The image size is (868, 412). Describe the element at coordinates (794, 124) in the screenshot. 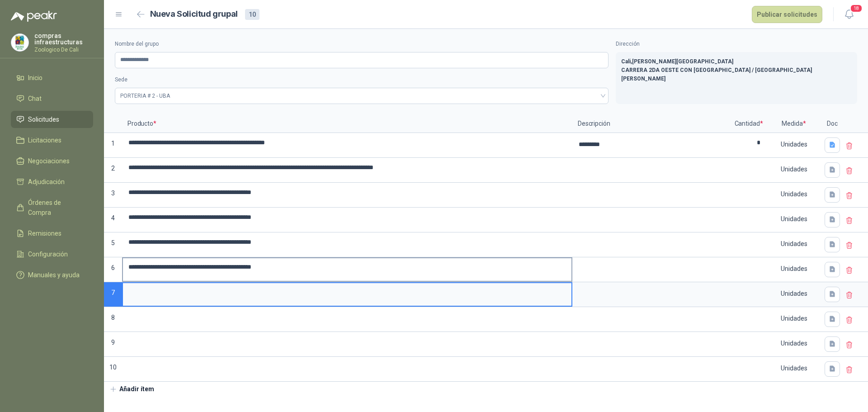

I see `p: Medida` at that location.